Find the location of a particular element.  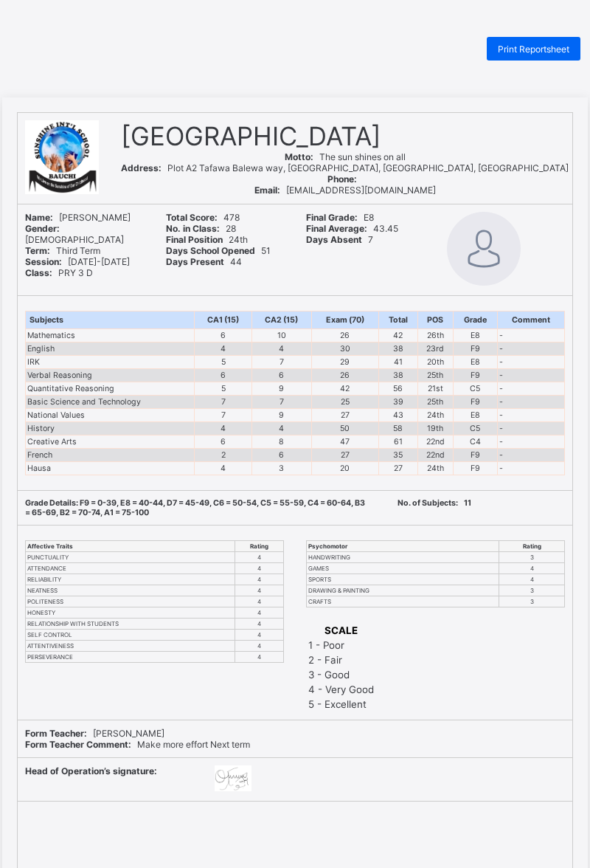

td: NEATNESS is located at coordinates (131, 590).